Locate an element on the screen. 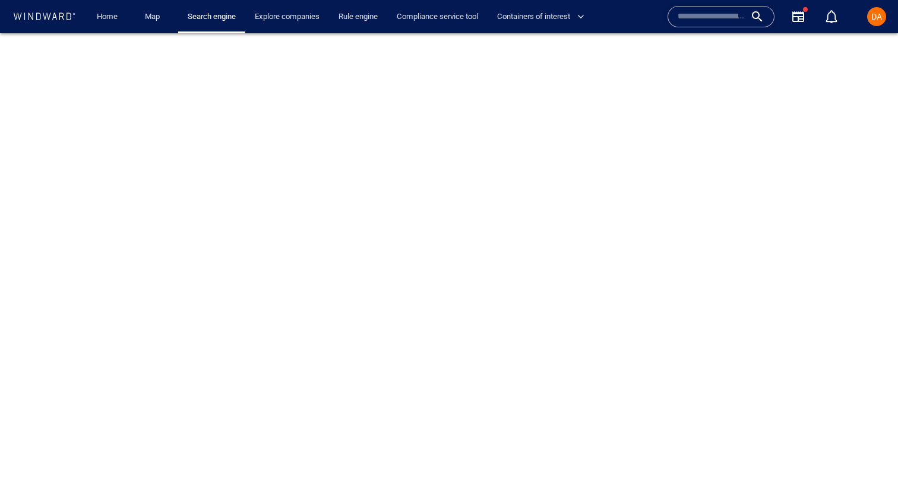 The width and height of the screenshot is (898, 478). button: Explore companies is located at coordinates (287, 17).